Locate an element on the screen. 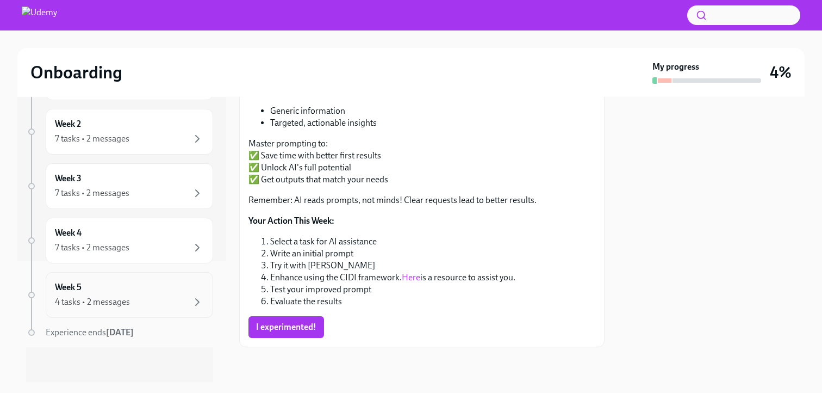 This screenshot has width=822, height=393. a: Week 54 tasks • 2 messages is located at coordinates (120, 295).